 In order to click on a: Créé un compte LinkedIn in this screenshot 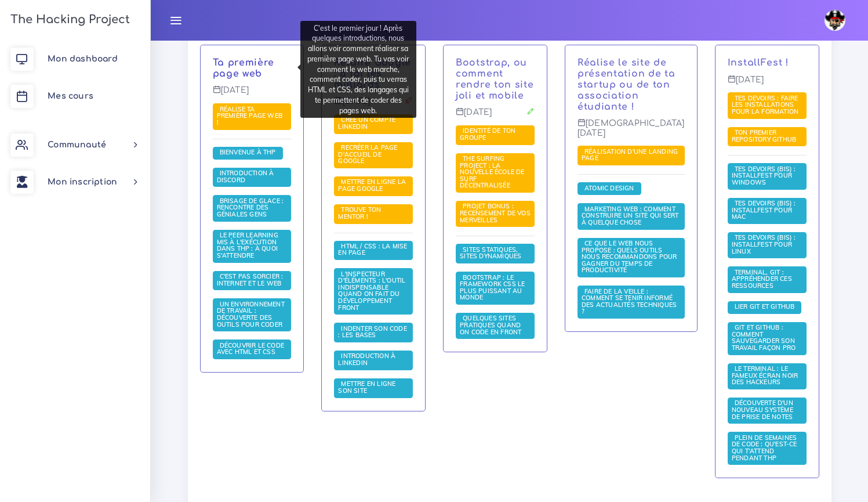, I will do `click(366, 124)`.